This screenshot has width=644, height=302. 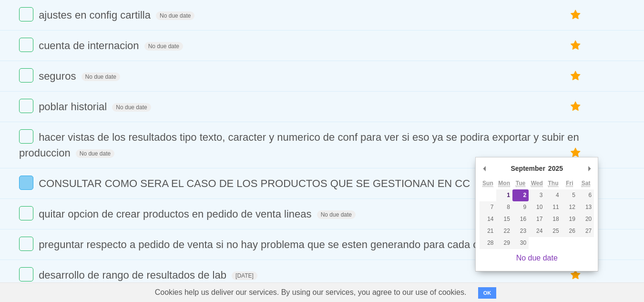 I want to click on span: Cookies help us deliver our services. By using our services, you agree to our use of cookies., so click(x=310, y=293).